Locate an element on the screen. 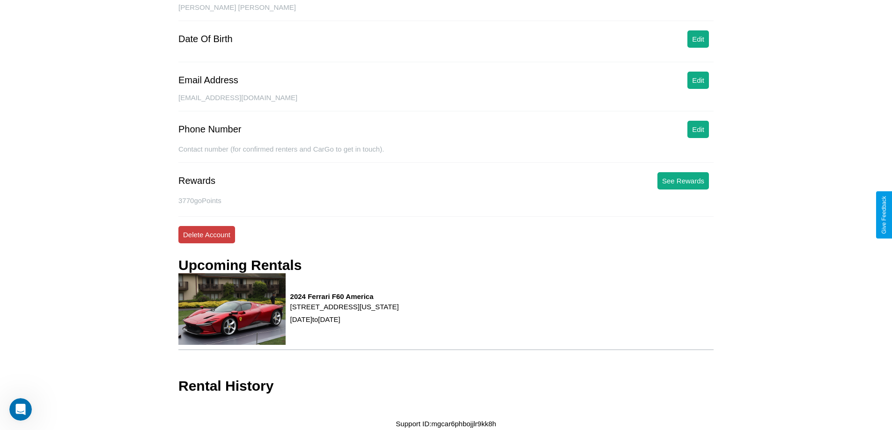 The height and width of the screenshot is (430, 892). div: Email Address is located at coordinates (208, 80).